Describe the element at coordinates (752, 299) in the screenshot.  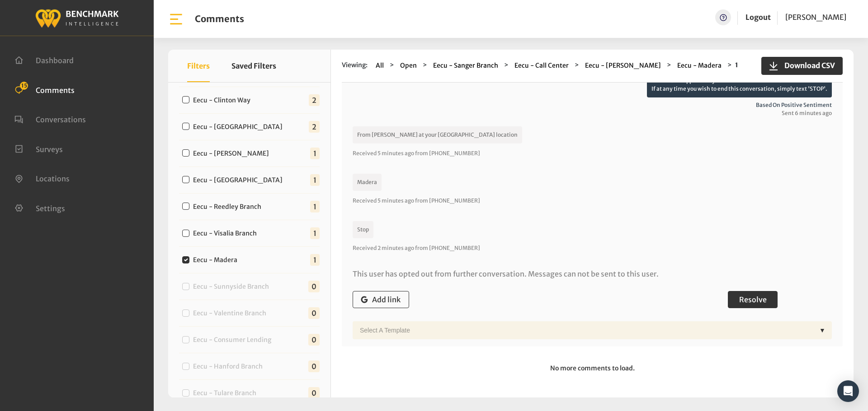
I see `span: Resolve` at that location.